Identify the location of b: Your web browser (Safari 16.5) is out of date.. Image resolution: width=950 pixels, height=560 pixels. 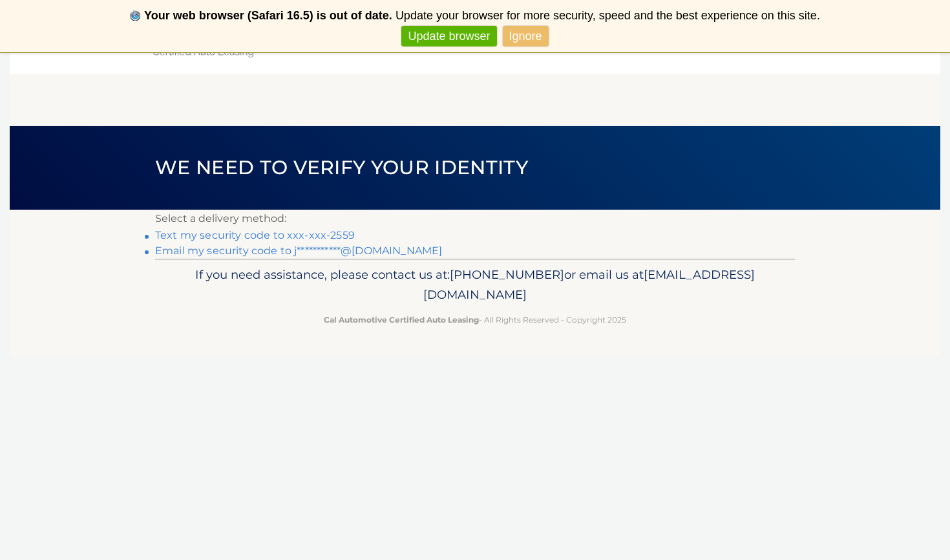
(268, 15).